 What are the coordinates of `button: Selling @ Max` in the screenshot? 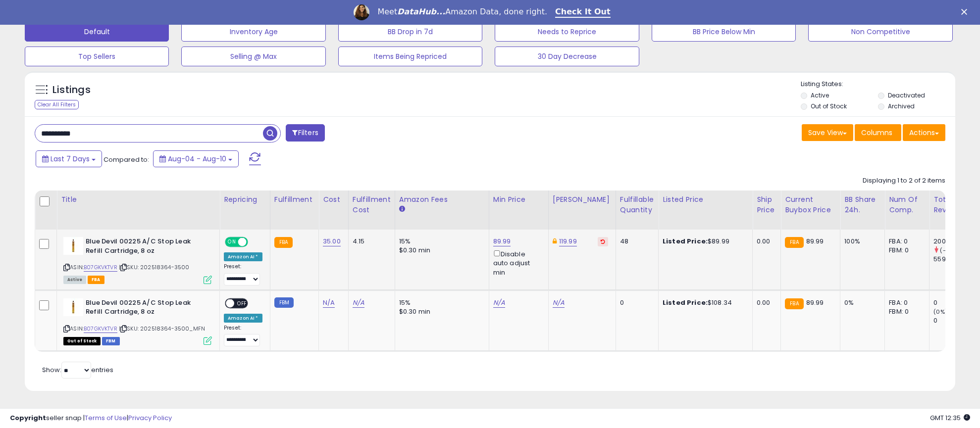 It's located at (253, 56).